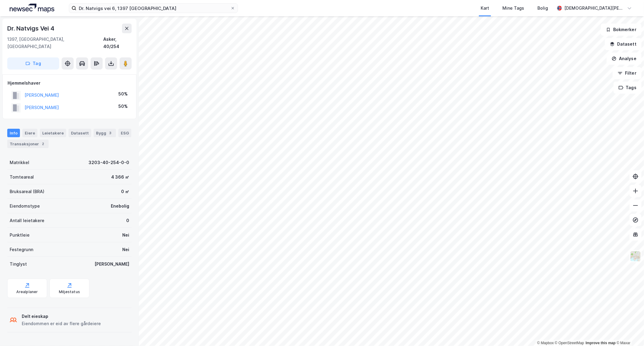 The height and width of the screenshot is (346, 644). What do you see at coordinates (628, 88) in the screenshot?
I see `button: Tags` at bounding box center [628, 88].